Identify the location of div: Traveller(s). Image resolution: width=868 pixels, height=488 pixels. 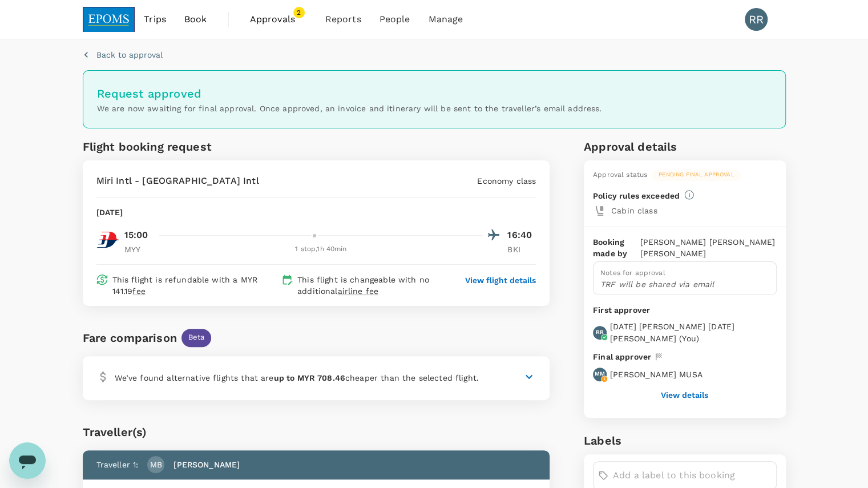
(316, 432).